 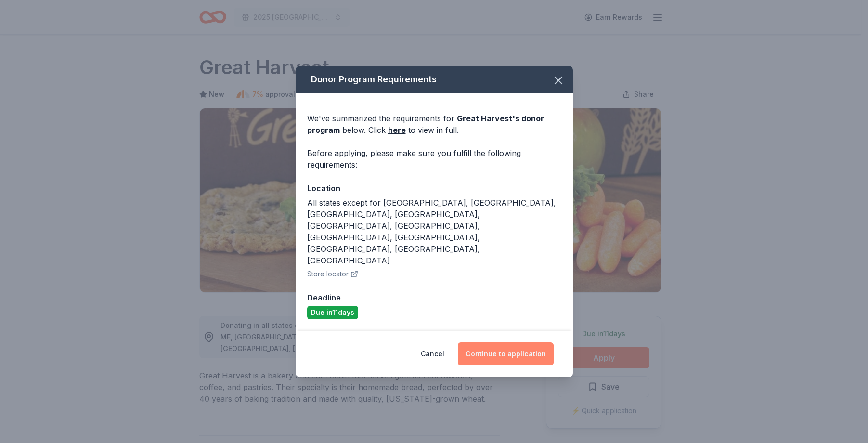 I want to click on div: Donor Program Requirements, so click(x=434, y=79).